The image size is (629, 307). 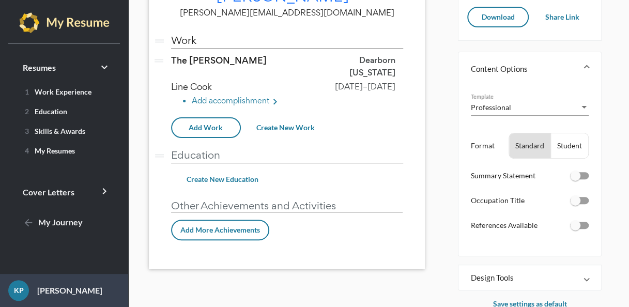 What do you see at coordinates (491, 107) in the screenshot?
I see `span: Professional` at bounding box center [491, 107].